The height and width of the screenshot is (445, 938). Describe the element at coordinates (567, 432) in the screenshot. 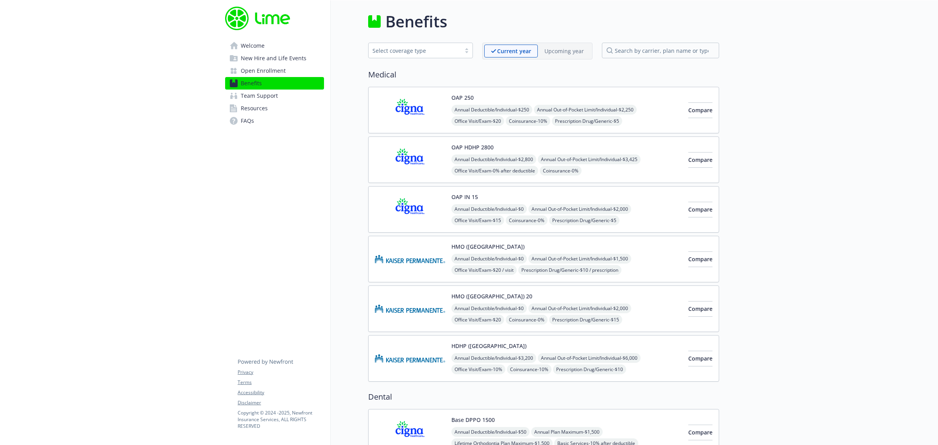

I see `span: Annual Plan Maximum - $1,500` at that location.